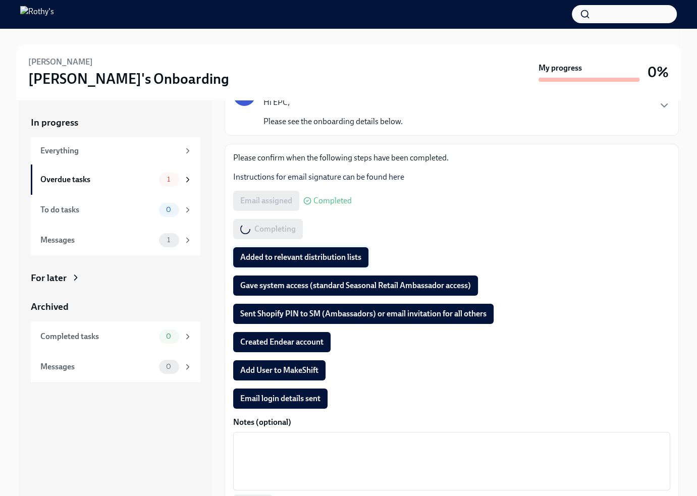  What do you see at coordinates (452, 158) in the screenshot?
I see `p: Please confirm when the following steps have been completed.` at bounding box center [452, 158].